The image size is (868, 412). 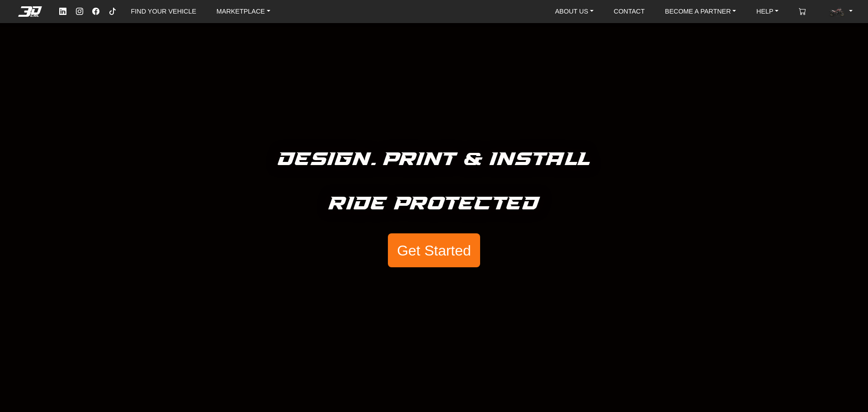 I want to click on h5: Ride Protected, so click(x=434, y=204).